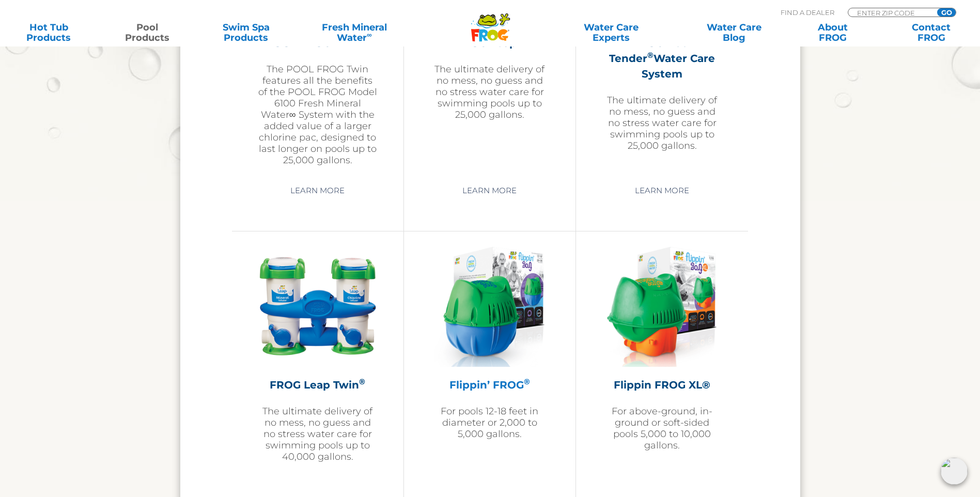  What do you see at coordinates (490, 307) in the screenshot?
I see `img: flippin-frog-featured-img-277x300.png` at bounding box center [490, 307].